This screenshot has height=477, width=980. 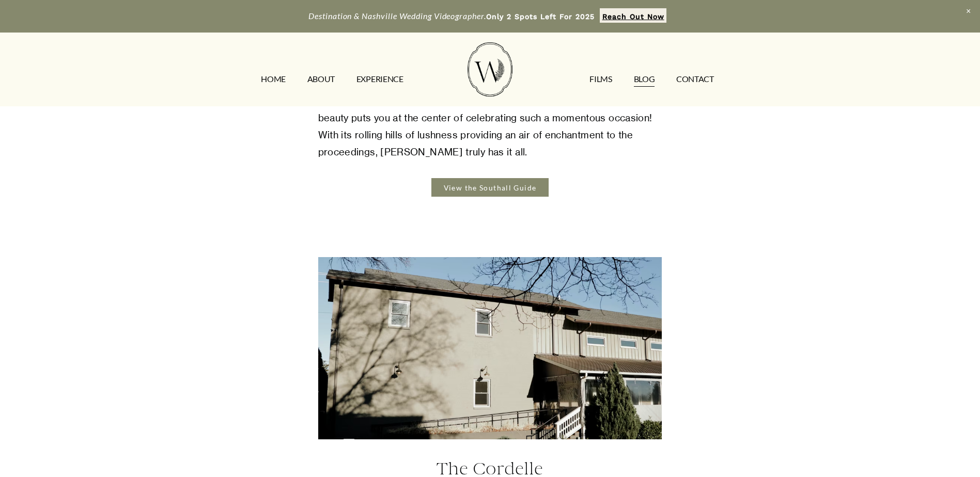 I want to click on a: Reach Out Now, so click(x=633, y=16).